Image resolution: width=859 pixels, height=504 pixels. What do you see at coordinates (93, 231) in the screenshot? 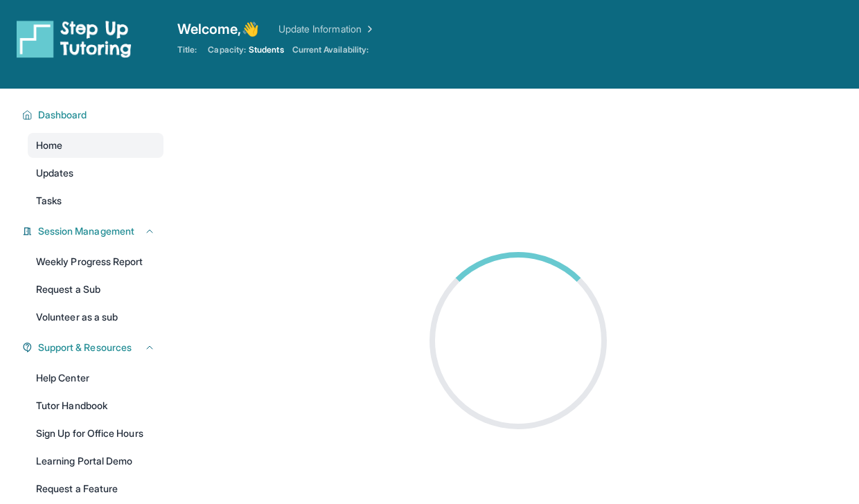
I see `button: Session Management` at bounding box center [93, 231].